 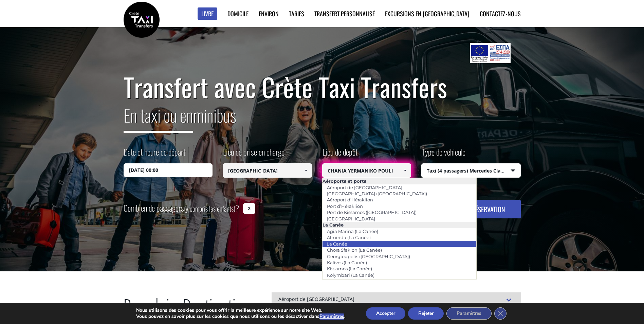 I want to click on label: Date et heure de départ, so click(x=154, y=154).